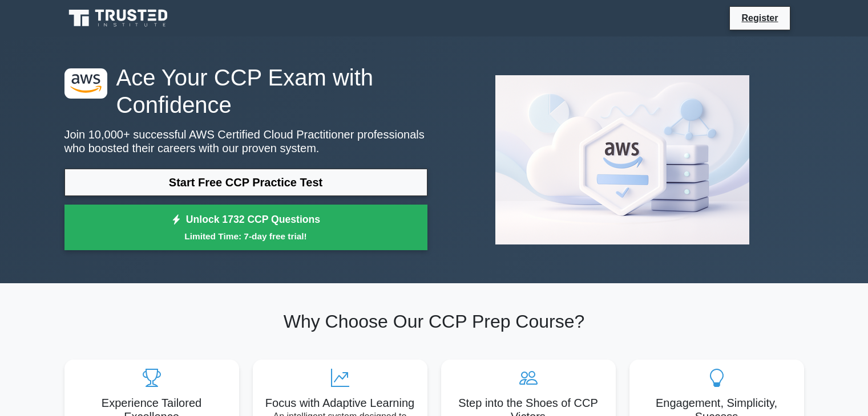 This screenshot has width=868, height=416. Describe the element at coordinates (246, 236) in the screenshot. I see `small: Limited Time: 7-day free trial!` at that location.